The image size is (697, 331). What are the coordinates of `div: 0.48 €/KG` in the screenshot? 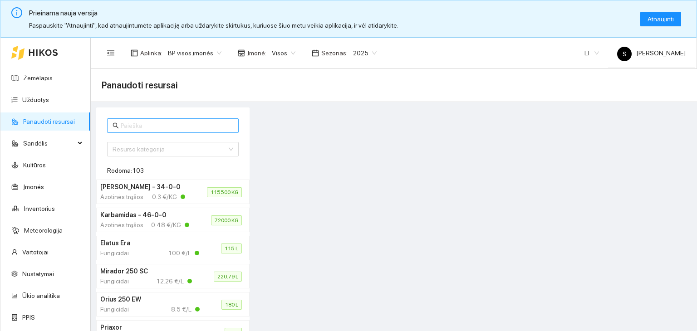 It's located at (170, 225).